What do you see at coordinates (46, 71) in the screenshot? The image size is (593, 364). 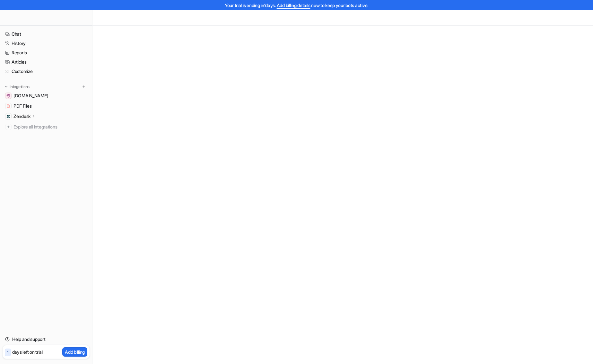 I see `a: Customize` at bounding box center [46, 71].